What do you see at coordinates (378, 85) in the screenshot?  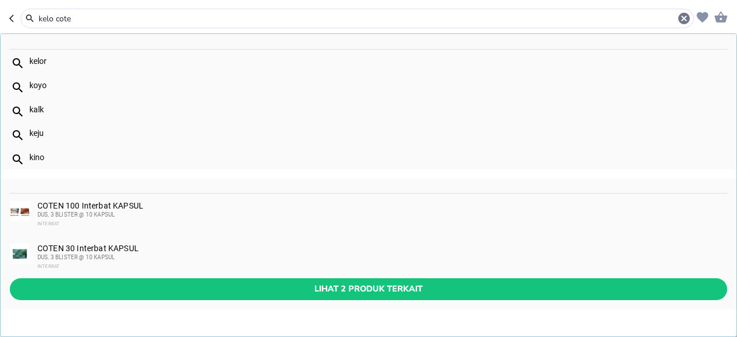 I see `div: koyo` at bounding box center [378, 85].